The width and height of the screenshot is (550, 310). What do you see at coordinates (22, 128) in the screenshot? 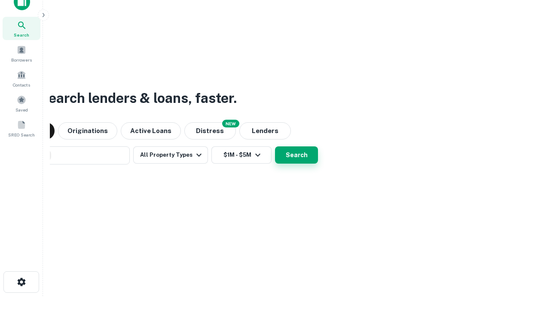
I see `div: SREO Search` at bounding box center [22, 128].